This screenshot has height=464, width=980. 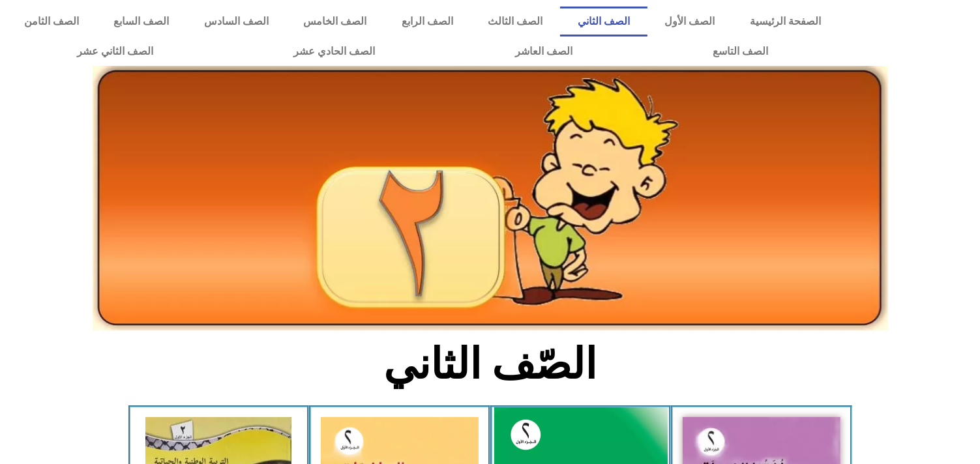 I want to click on a: الصف الخامس, so click(x=335, y=21).